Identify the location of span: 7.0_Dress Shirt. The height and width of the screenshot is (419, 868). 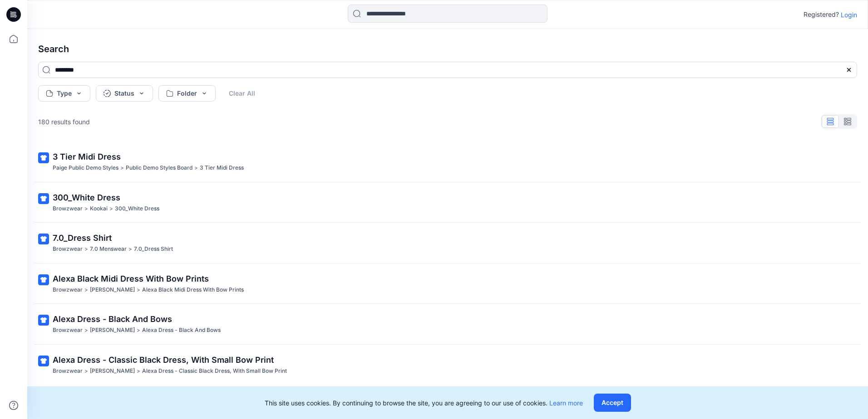
(82, 238).